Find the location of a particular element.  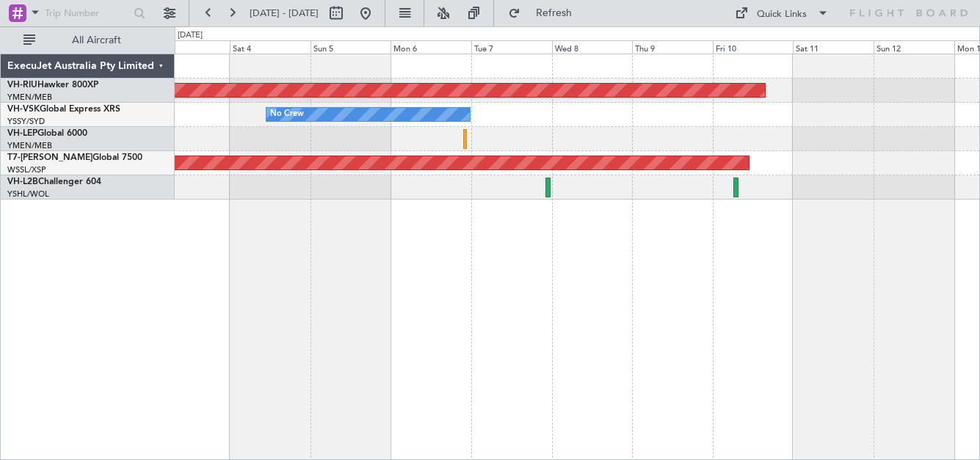

a: YSHL/WOL is located at coordinates (28, 194).